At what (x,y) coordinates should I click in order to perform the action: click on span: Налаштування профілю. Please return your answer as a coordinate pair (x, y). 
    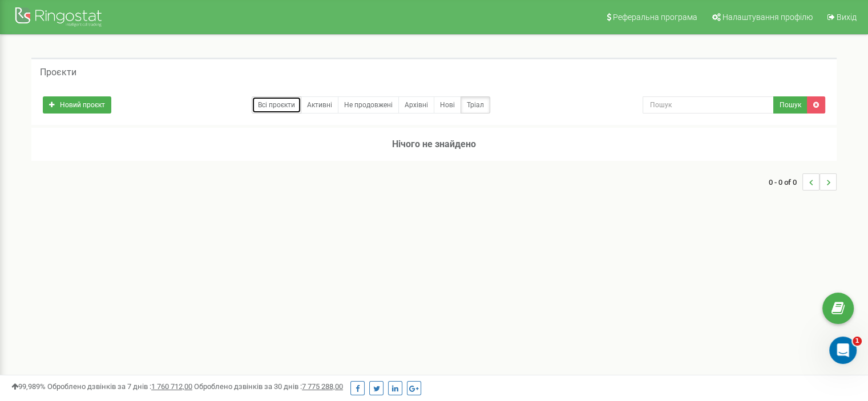
    Looking at the image, I should click on (768, 17).